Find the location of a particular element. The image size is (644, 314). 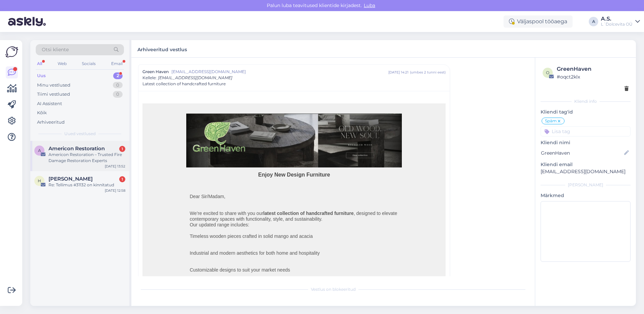

p: Our updated range includes: is located at coordinates (294, 225).